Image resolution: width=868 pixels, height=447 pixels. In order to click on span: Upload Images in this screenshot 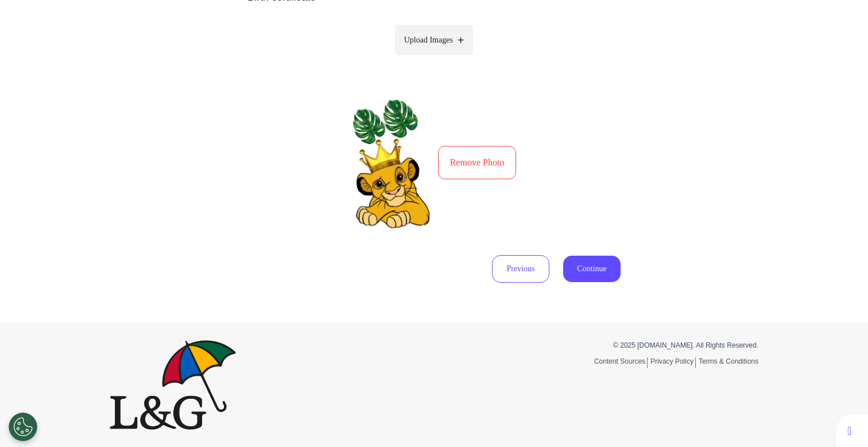, I will do `click(428, 39)`.